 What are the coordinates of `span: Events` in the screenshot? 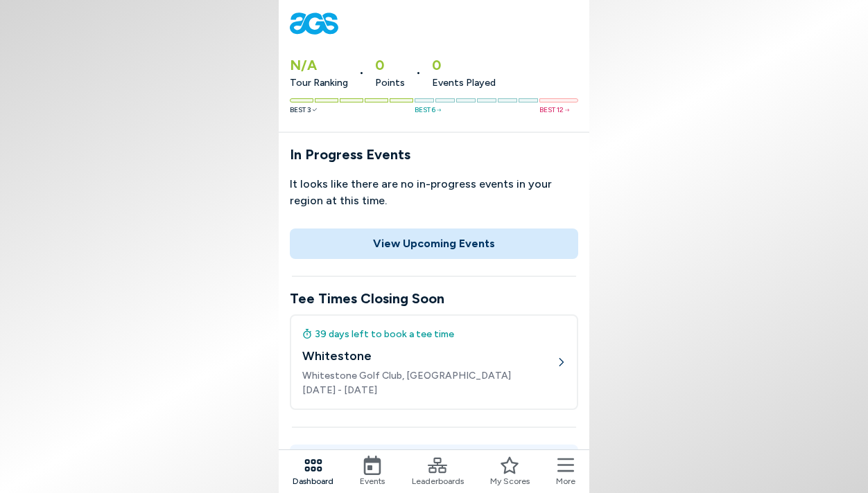 It's located at (372, 482).